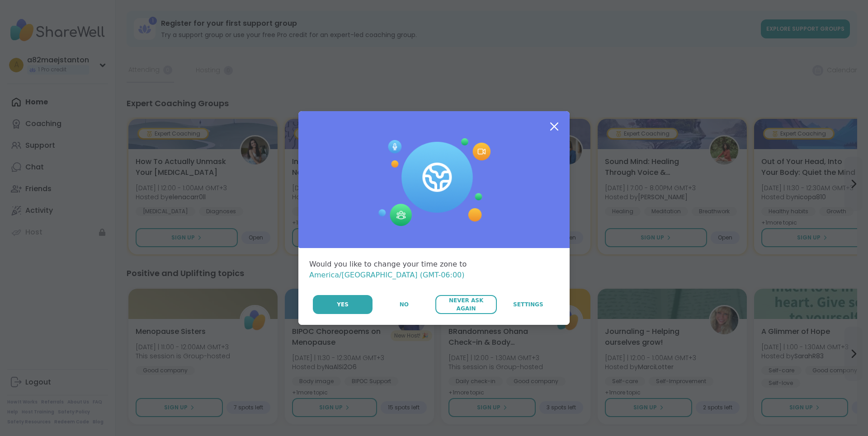  I want to click on span: Settings, so click(528, 305).